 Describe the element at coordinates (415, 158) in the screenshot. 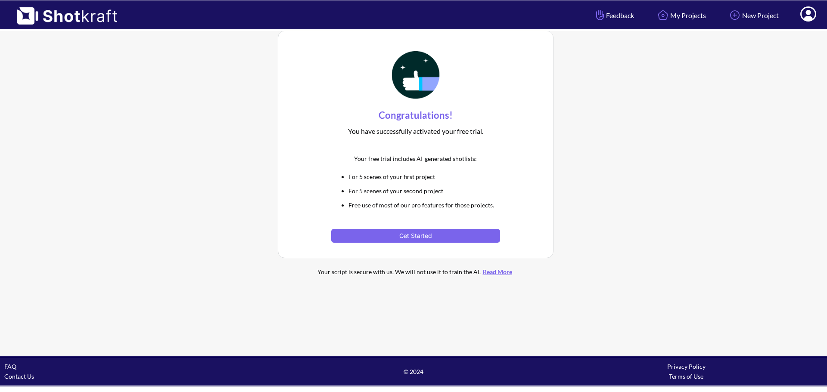

I see `div: Your free trial includes AI-generated shotlists:` at that location.